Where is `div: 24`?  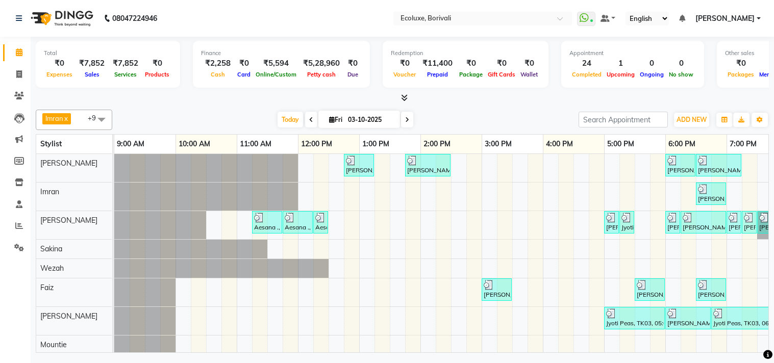 div: 24 is located at coordinates (587, 63).